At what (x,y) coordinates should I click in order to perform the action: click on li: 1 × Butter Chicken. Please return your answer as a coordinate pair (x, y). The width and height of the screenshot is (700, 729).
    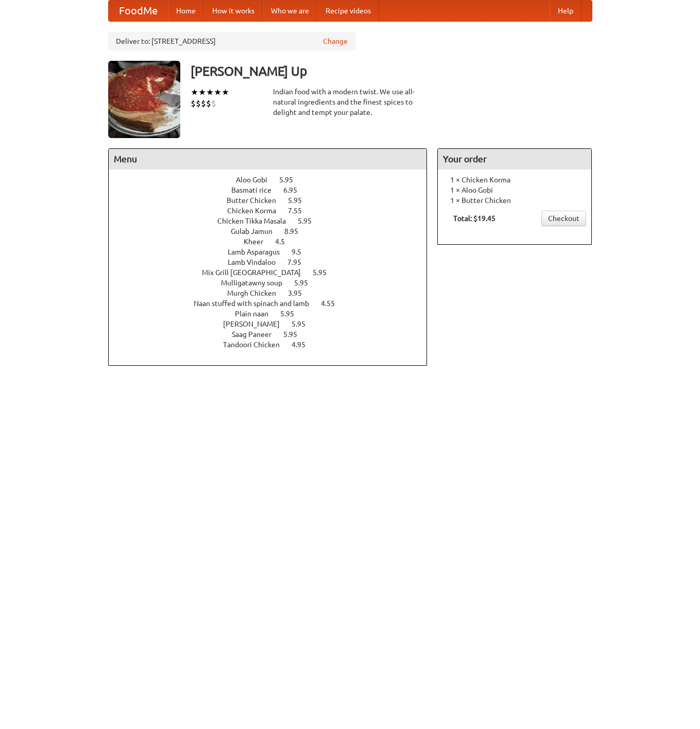
    Looking at the image, I should click on (514, 200).